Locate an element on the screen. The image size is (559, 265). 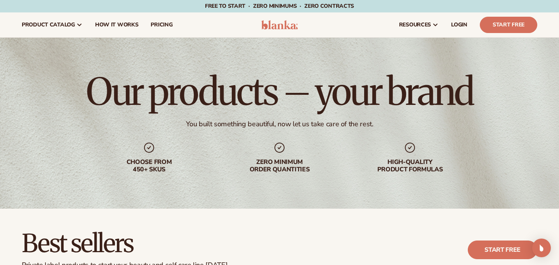
div: Open Intercom Messenger is located at coordinates (541, 248).